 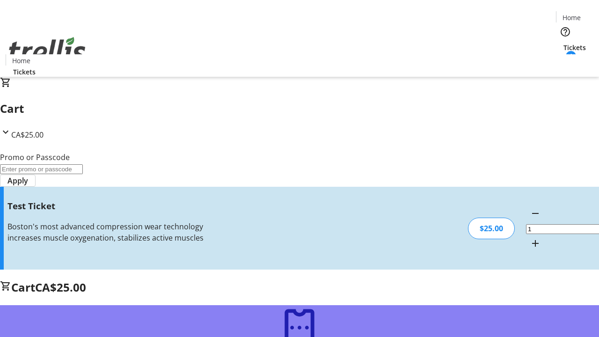 I want to click on button: Help, so click(x=566, y=32).